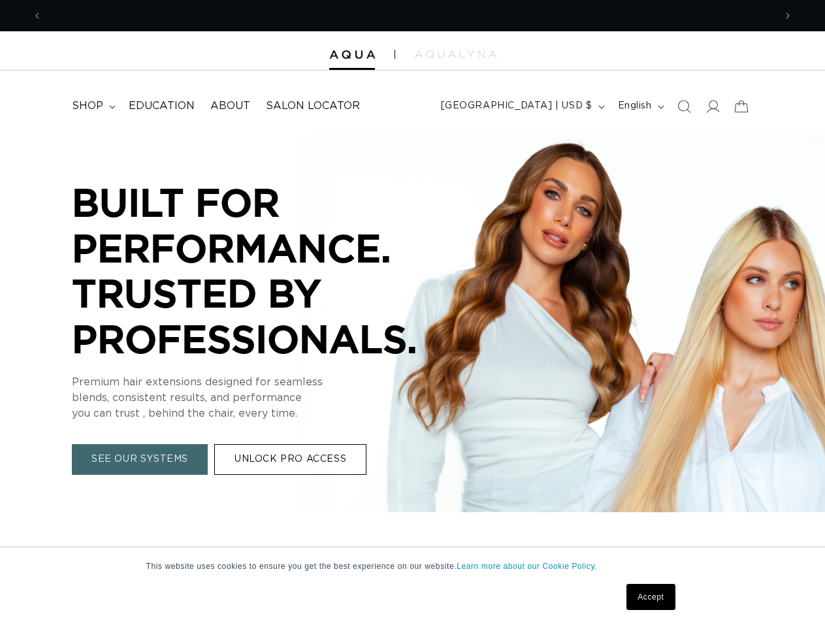 This screenshot has width=825, height=627. What do you see at coordinates (230, 106) in the screenshot?
I see `span: About` at bounding box center [230, 106].